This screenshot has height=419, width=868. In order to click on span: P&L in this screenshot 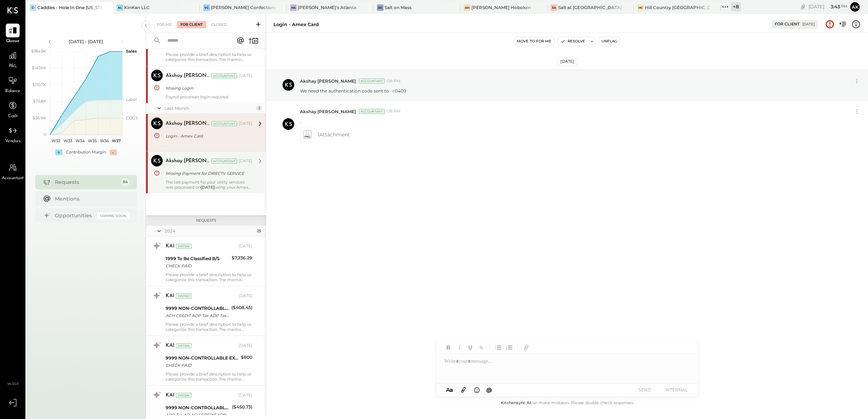, I will do `click(13, 66)`.